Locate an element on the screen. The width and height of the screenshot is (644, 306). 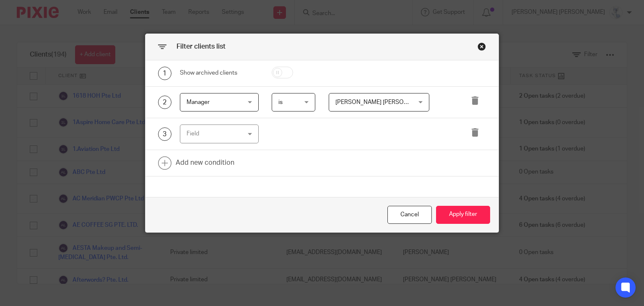
span: Filter clients list is located at coordinates (201, 47).